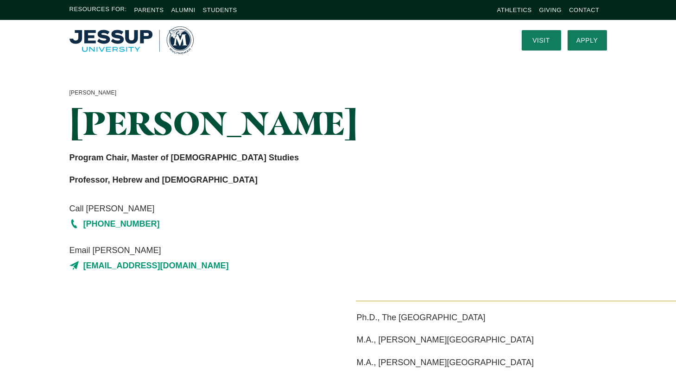  What do you see at coordinates (149, 10) in the screenshot?
I see `a: Parents` at bounding box center [149, 10].